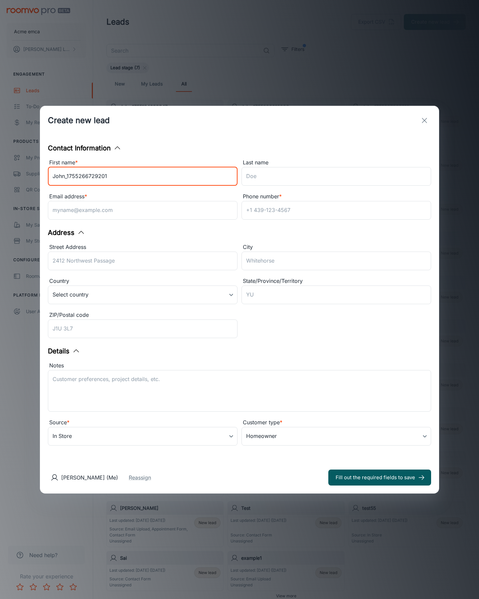  Describe the element at coordinates (240, 366) in the screenshot. I see `div: Notes` at that location.